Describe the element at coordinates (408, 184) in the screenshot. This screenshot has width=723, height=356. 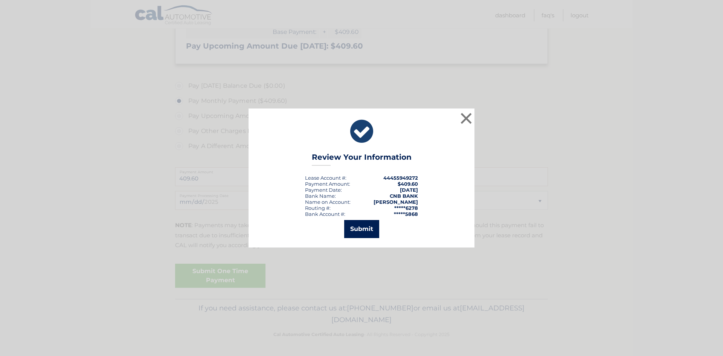
I see `span: $409.60` at that location.